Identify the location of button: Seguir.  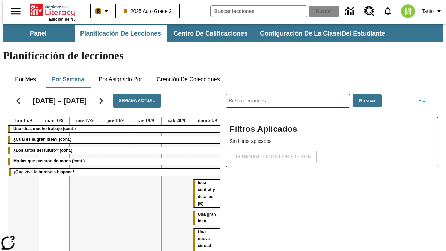
(101, 101).